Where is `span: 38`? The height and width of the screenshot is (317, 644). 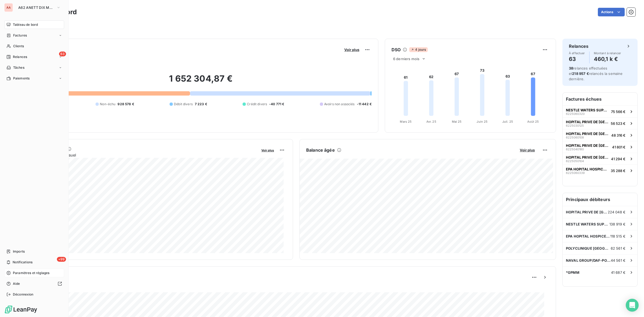 span: 38 is located at coordinates (571, 68).